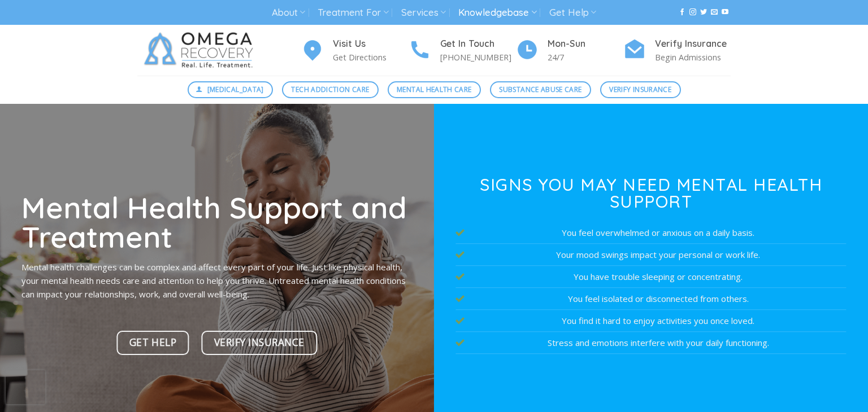 The image size is (868, 412). What do you see at coordinates (478, 44) in the screenshot?
I see `h4: Get In Touch` at bounding box center [478, 44].